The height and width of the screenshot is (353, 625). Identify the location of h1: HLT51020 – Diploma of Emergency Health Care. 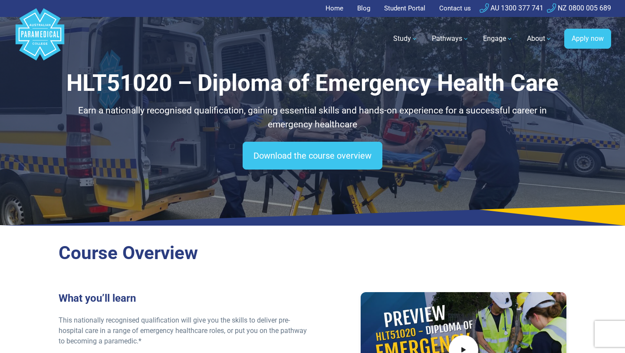
(313, 83).